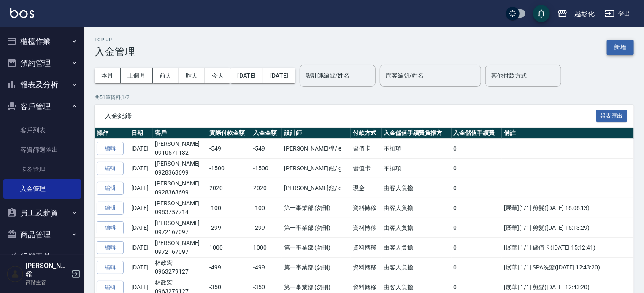 This screenshot has height=293, width=644. What do you see at coordinates (42, 189) in the screenshot?
I see `a: 入金管理` at bounding box center [42, 189].